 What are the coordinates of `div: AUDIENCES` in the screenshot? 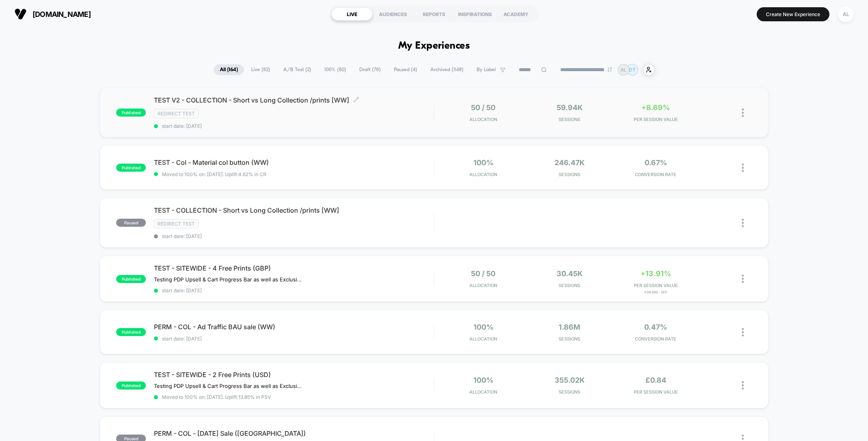 It's located at (393, 14).